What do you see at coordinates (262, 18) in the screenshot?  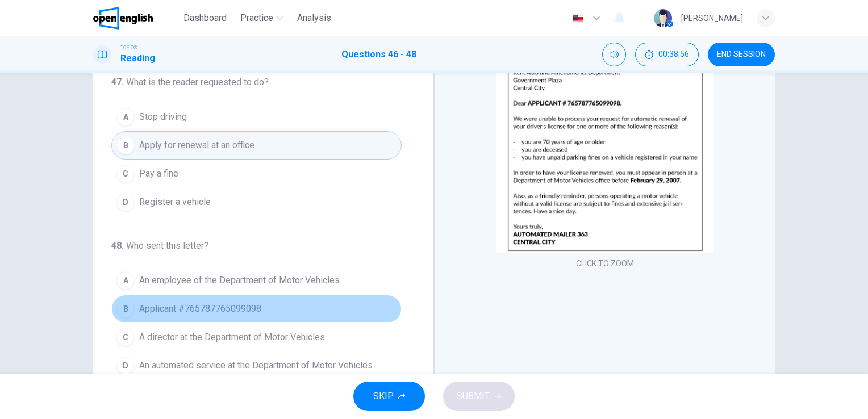 I see `button: Practice` at bounding box center [262, 18].